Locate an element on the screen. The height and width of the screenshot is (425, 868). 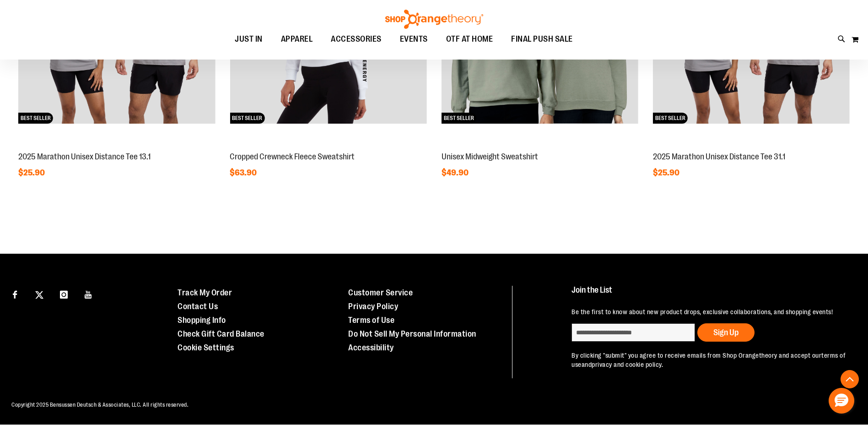
p: Be the first to know about new product drops, exclusive collaborations, and shopping events! is located at coordinates (709, 312).